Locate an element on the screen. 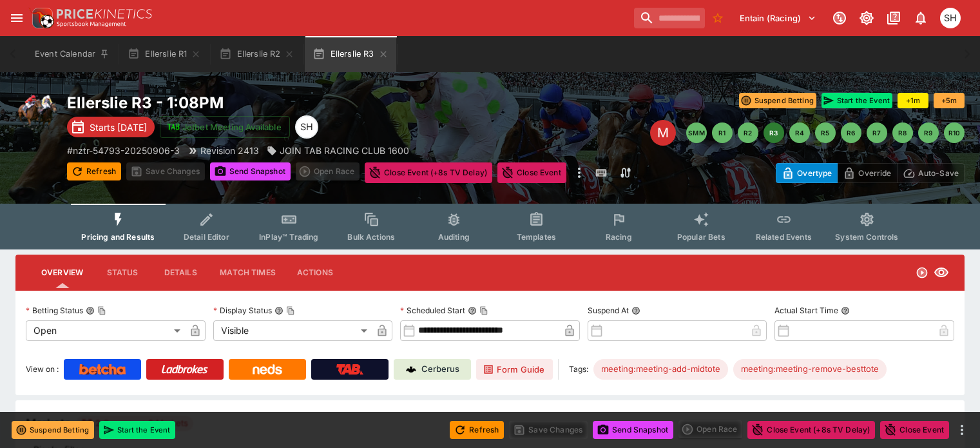 The height and width of the screenshot is (448, 980). button: Jetbet Meeting Available is located at coordinates (225, 127).